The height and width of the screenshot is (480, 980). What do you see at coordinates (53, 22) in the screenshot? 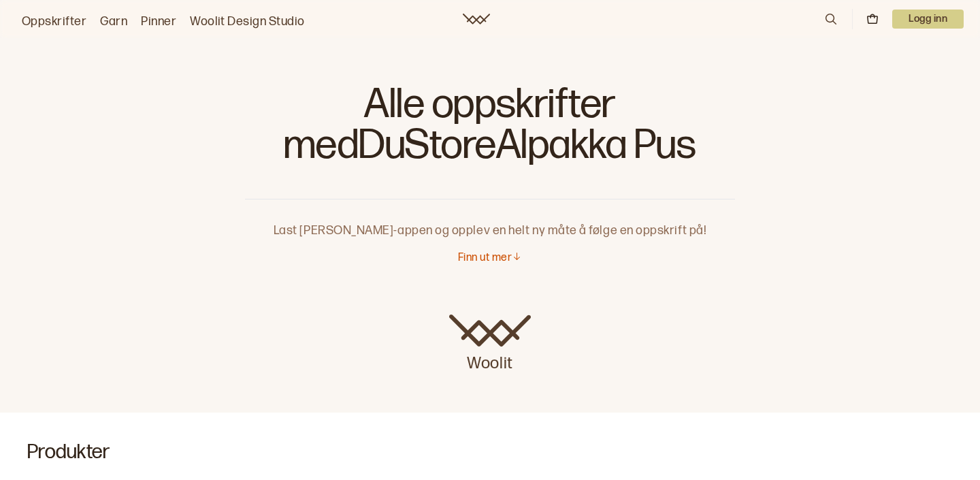
I see `a: Oppskrifter` at bounding box center [53, 22].